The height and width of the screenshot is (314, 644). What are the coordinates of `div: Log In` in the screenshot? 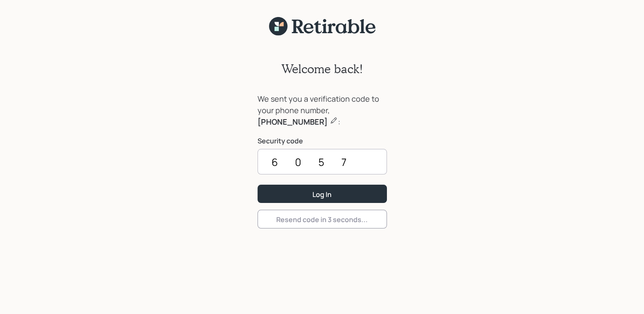 It's located at (321, 195).